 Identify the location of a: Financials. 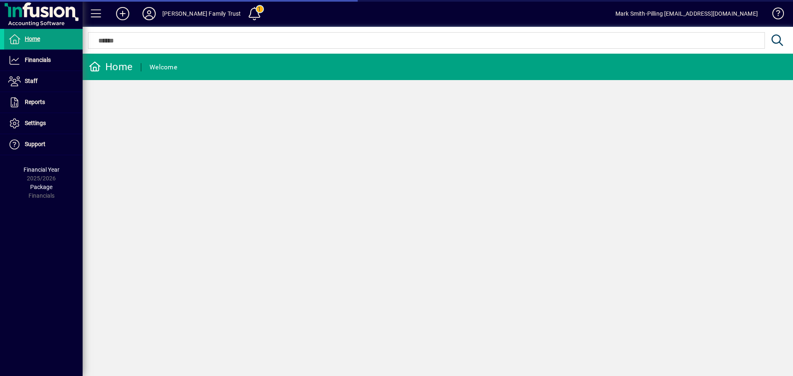
(43, 60).